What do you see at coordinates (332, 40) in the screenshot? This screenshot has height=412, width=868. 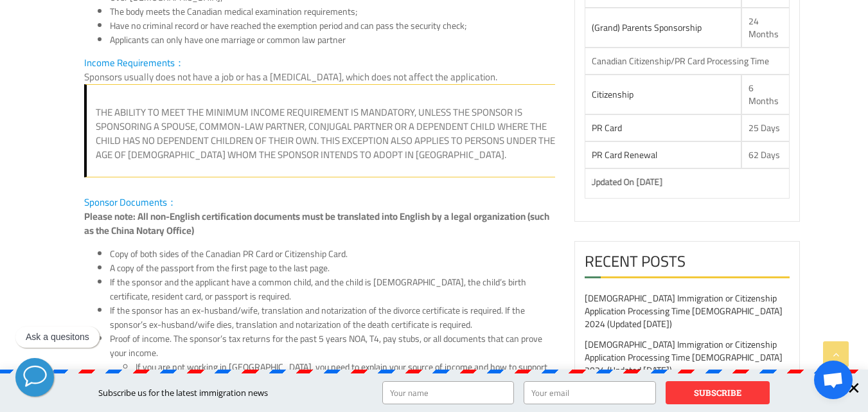 I see `li: Applicants can only have one marriage or common law partner` at bounding box center [332, 40].